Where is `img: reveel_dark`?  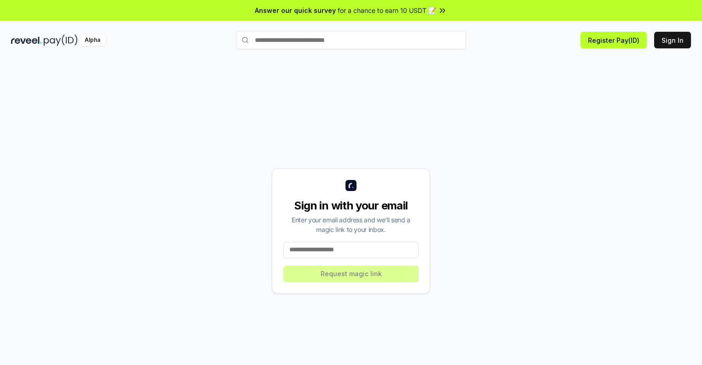 img: reveel_dark is located at coordinates (26, 40).